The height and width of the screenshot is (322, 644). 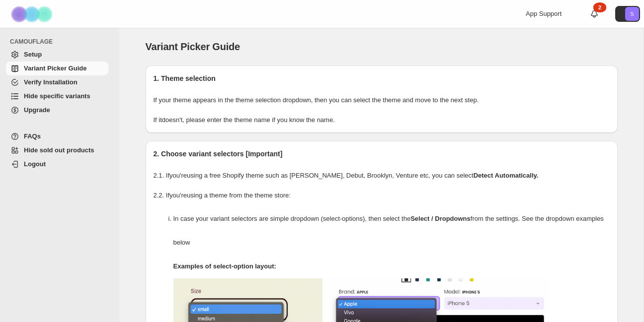 What do you see at coordinates (381, 78) in the screenshot?
I see `h2: 1. Theme selection` at bounding box center [381, 78].